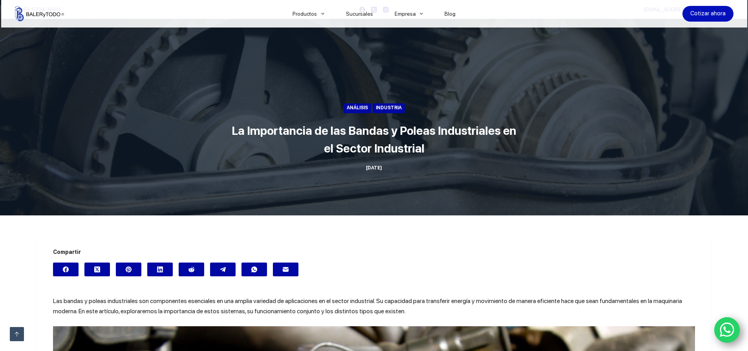 Image resolution: width=748 pixels, height=351 pixels. Describe the element at coordinates (223, 269) in the screenshot. I see `a: Telegram` at that location.